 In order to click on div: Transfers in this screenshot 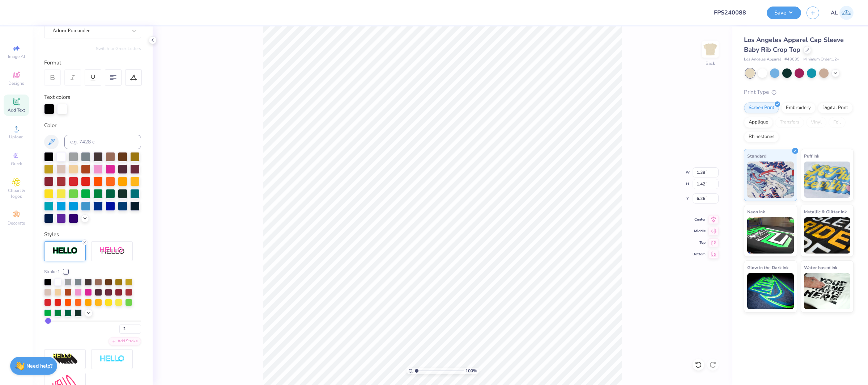, I will do `click(789, 122)`.